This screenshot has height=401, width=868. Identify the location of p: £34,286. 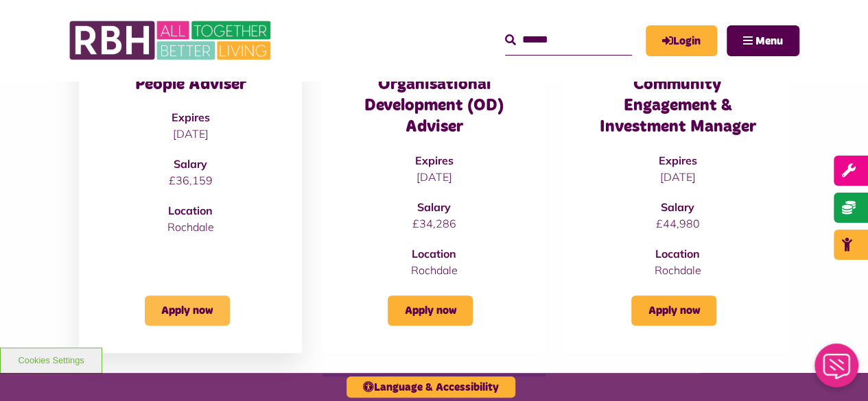
(434, 224).